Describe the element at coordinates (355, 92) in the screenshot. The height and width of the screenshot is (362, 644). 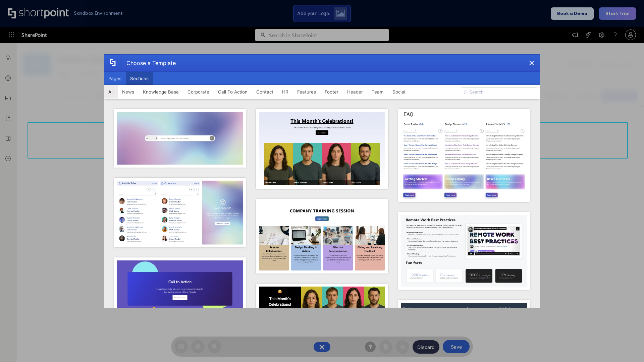
I see `button: Header` at that location.